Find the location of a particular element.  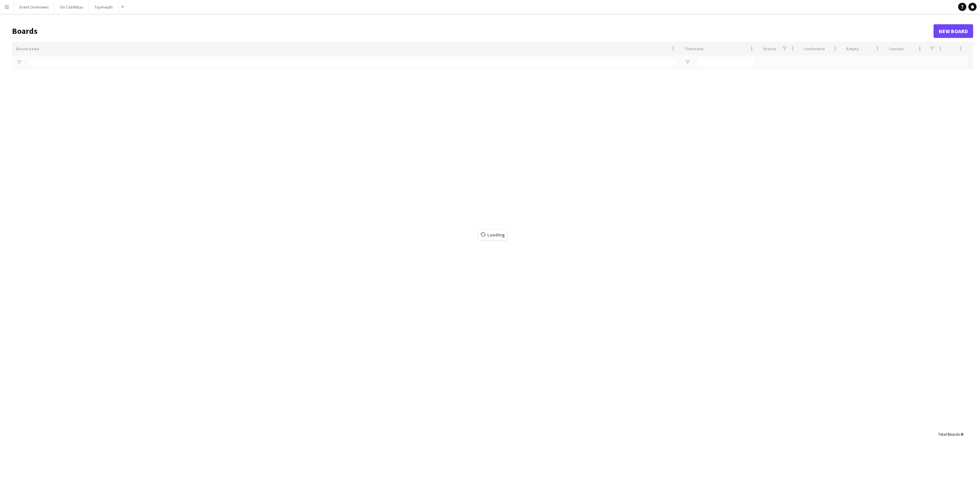

a: New Board is located at coordinates (954, 31).